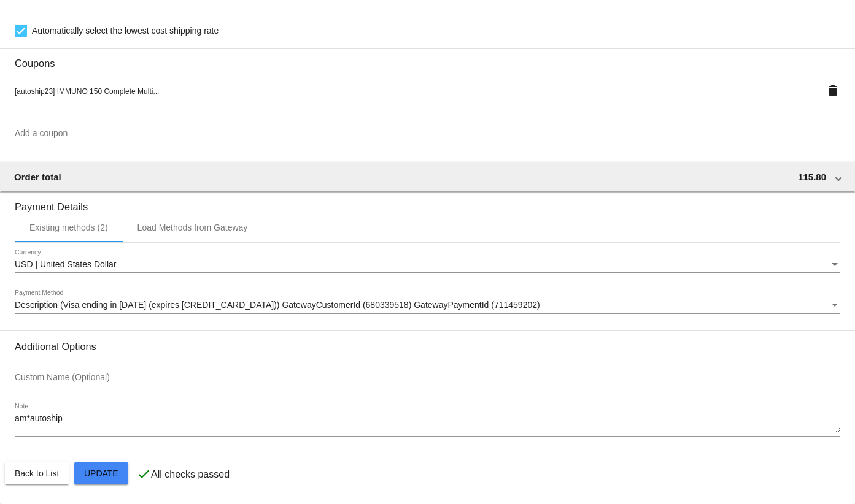 This screenshot has width=855, height=504. I want to click on p: All checks passed, so click(190, 474).